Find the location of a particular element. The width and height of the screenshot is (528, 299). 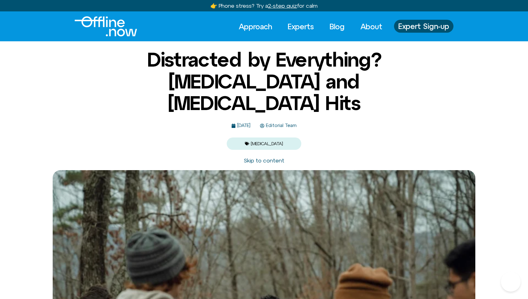

img: Offline.Now logo in white. Text of the words offline.now with a line going through the "O" is located at coordinates (106, 26).